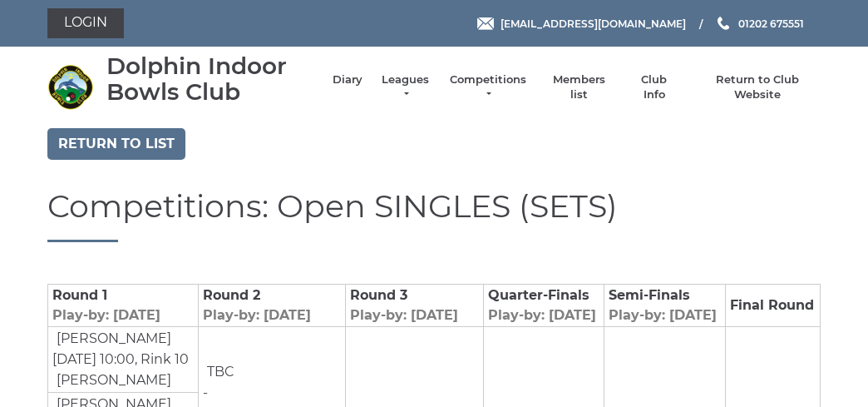 The height and width of the screenshot is (407, 868). What do you see at coordinates (485, 23) in the screenshot?
I see `img: Email` at bounding box center [485, 23].